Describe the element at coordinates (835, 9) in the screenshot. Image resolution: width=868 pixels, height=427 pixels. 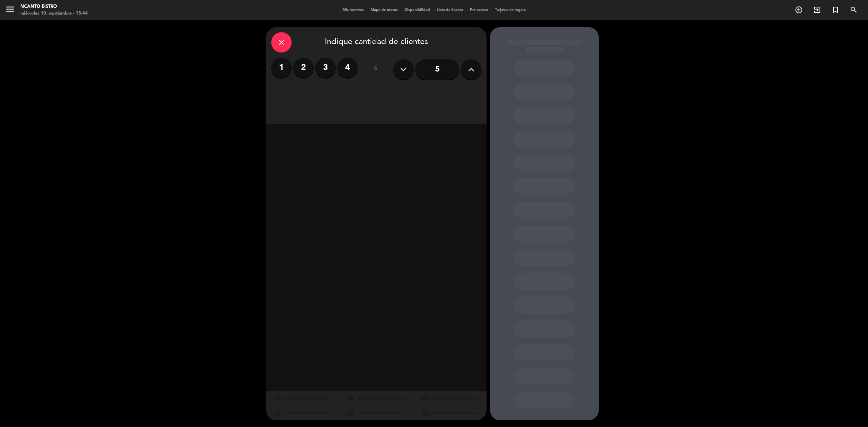
I see `i: turned_in_not` at that location.